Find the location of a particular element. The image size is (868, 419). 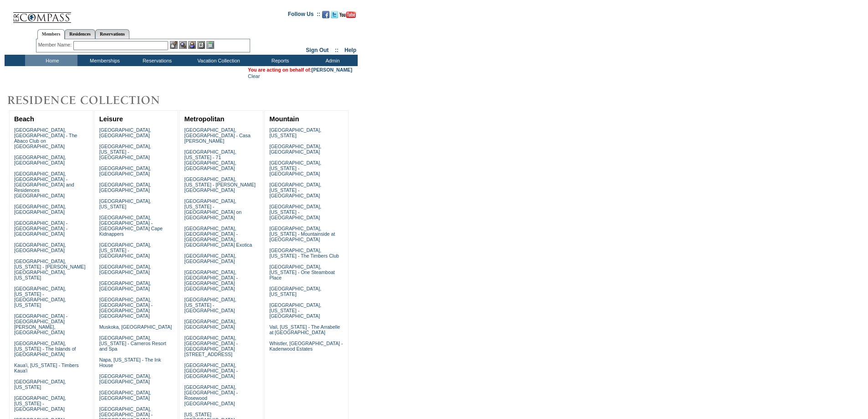

td: Home is located at coordinates (51, 60).